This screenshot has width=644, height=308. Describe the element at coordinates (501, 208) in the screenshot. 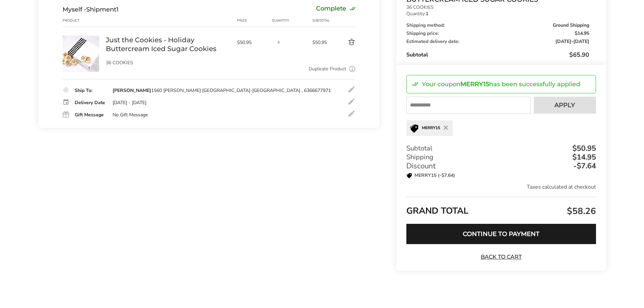

I see `div: GRAND TOTAL` at that location.